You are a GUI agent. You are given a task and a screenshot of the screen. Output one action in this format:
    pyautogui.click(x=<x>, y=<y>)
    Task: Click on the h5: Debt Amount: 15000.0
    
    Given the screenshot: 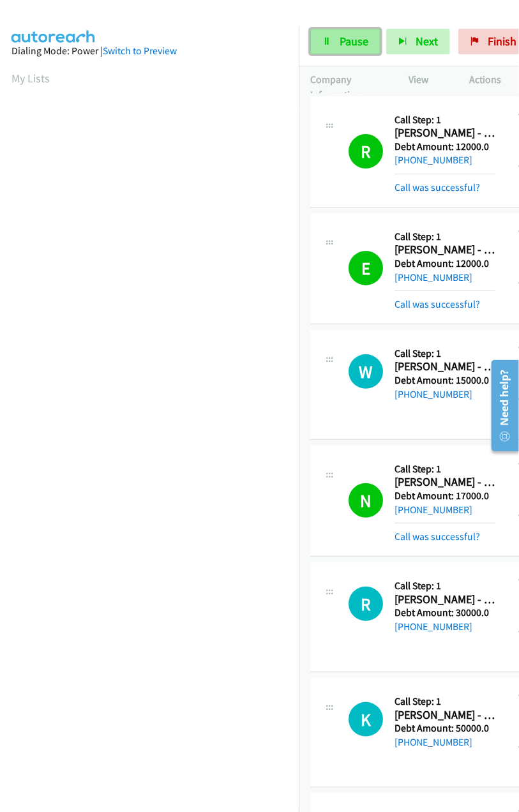 What is the action you would take?
    pyautogui.click(x=445, y=380)
    